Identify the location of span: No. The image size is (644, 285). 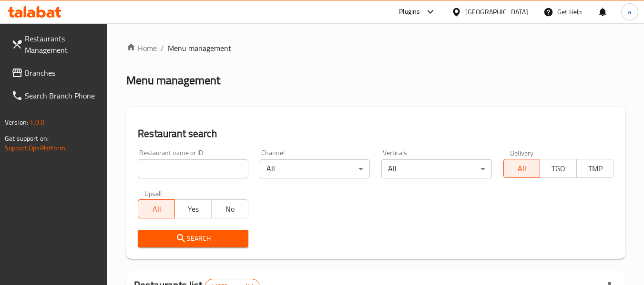
(230, 209).